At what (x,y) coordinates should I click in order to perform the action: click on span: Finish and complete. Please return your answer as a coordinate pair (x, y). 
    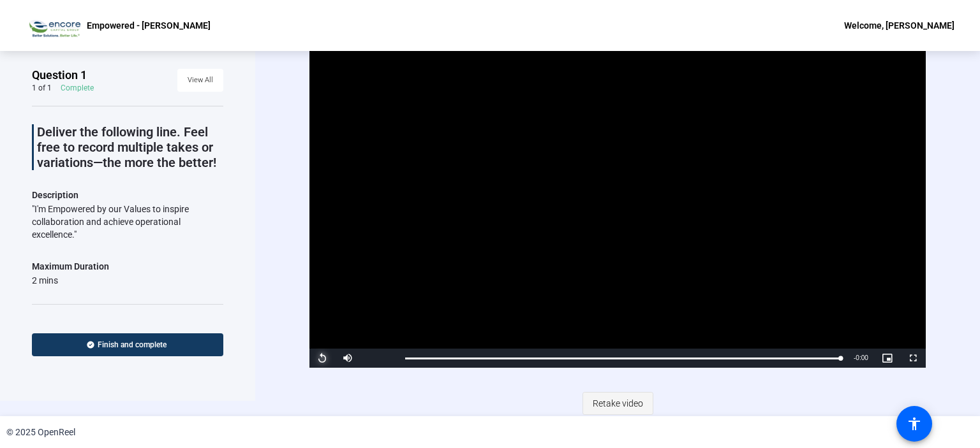
    Looking at the image, I should click on (132, 345).